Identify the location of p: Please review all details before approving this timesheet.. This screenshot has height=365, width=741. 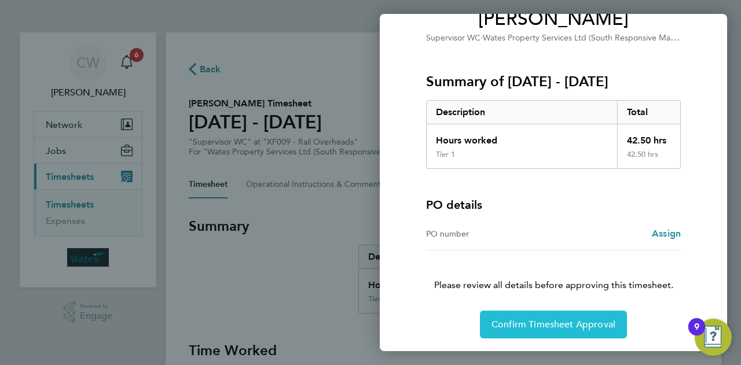
(554, 272).